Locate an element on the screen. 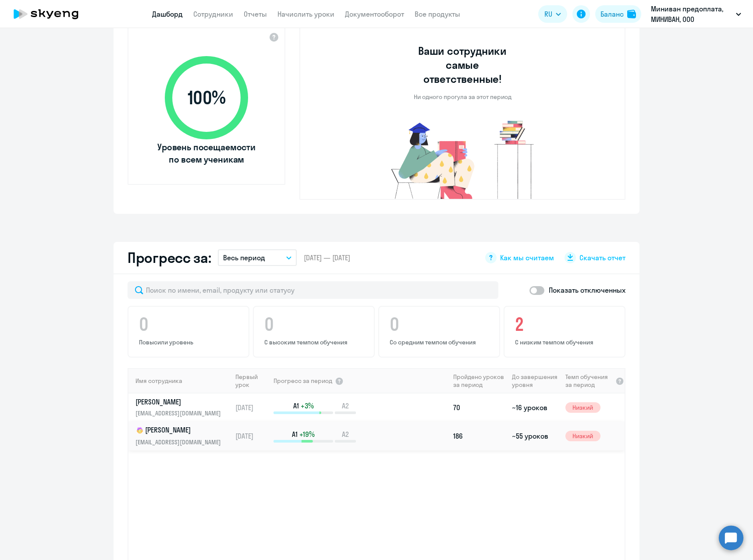 Image resolution: width=753 pixels, height=560 pixels. span: +19% is located at coordinates (307, 434).